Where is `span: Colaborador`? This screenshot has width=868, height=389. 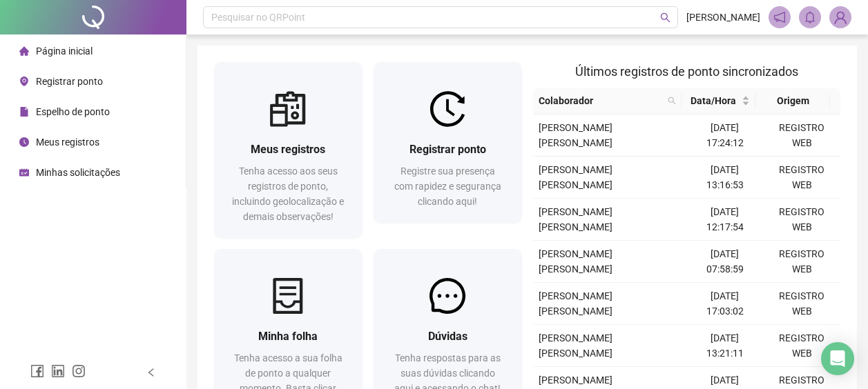 span: Colaborador is located at coordinates (600, 101).